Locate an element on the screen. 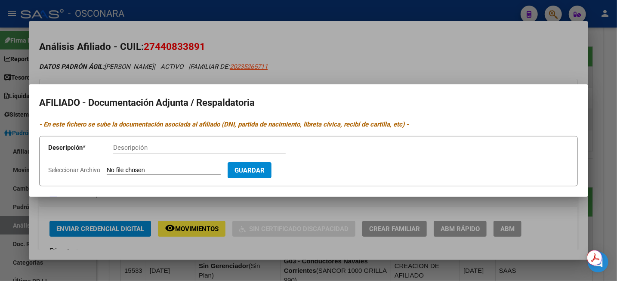 The image size is (617, 281). span: Seleccionar Archivo is located at coordinates (74, 170).